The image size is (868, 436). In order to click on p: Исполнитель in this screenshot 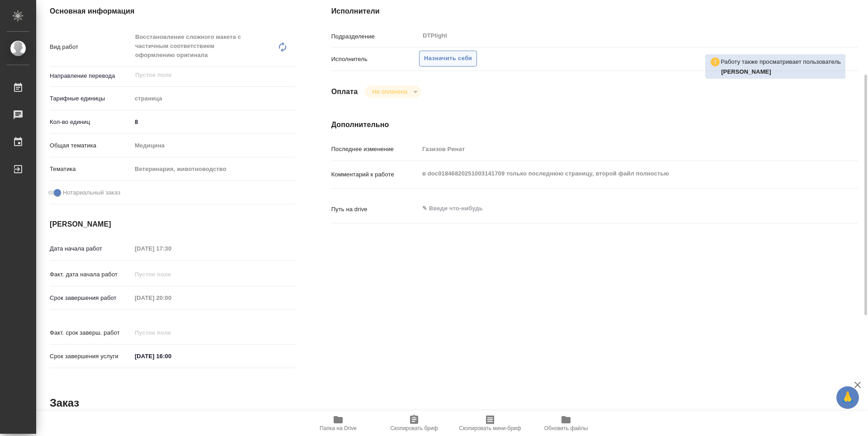, I will do `click(375, 59)`.